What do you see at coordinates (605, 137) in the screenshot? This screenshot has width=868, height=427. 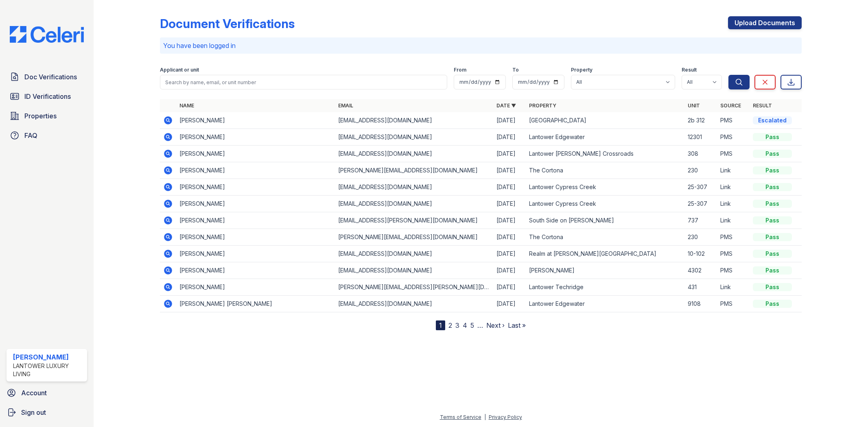 I see `td: Lantower Edgewater` at bounding box center [605, 137].